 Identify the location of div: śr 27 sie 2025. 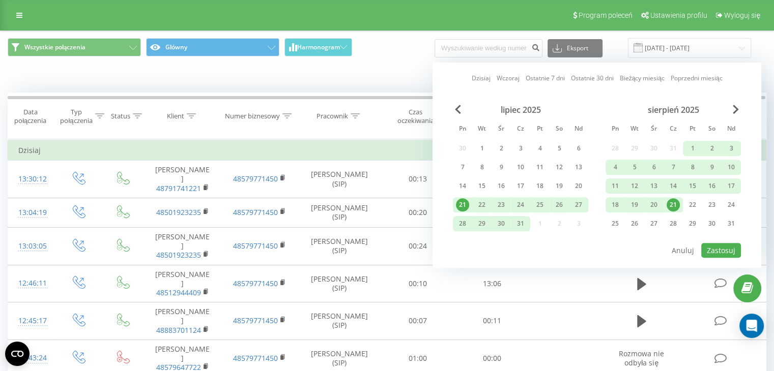
(654, 224).